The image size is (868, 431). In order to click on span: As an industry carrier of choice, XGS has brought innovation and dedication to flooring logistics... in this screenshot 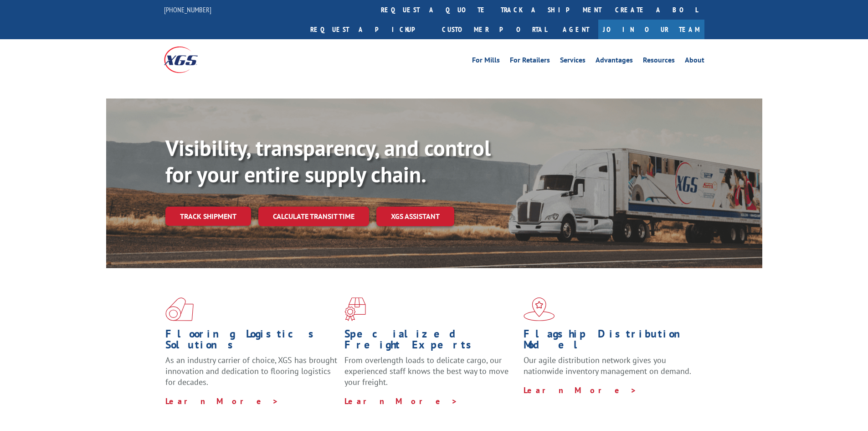, I will do `click(251, 371)`.